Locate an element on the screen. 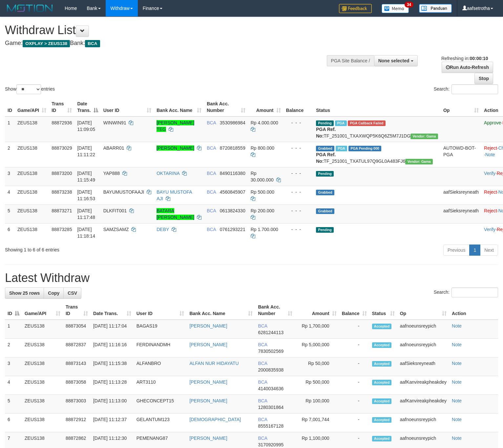  th: ID: activate to sort column descending is located at coordinates (14, 310).